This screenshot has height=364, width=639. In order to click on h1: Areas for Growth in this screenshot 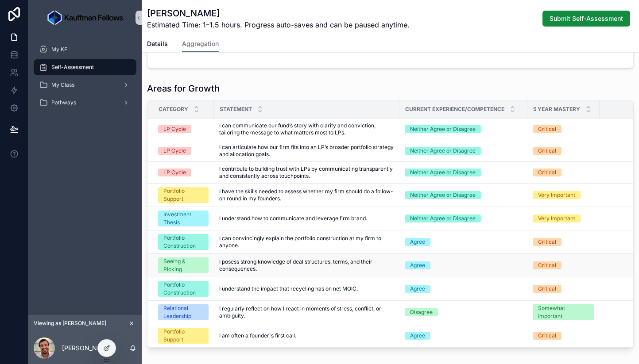, I will do `click(183, 89)`.